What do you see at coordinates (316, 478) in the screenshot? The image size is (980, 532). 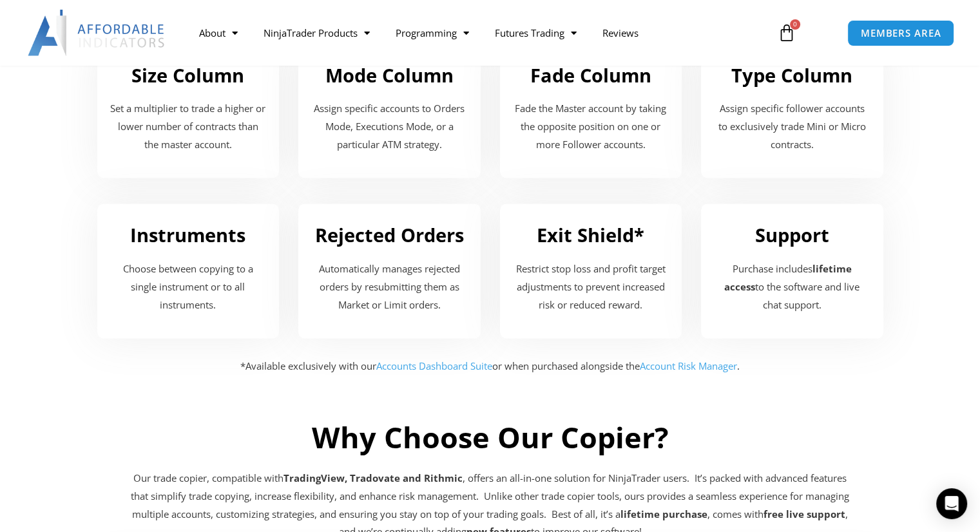 I see `strong: TradingView,` at bounding box center [316, 478].